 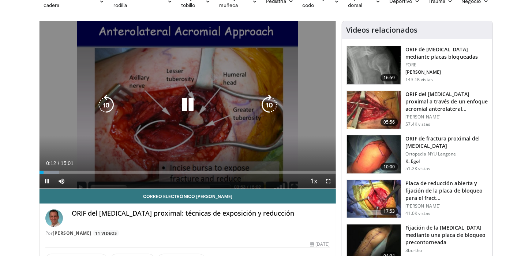 I want to click on button: Playback Rate, so click(x=314, y=181).